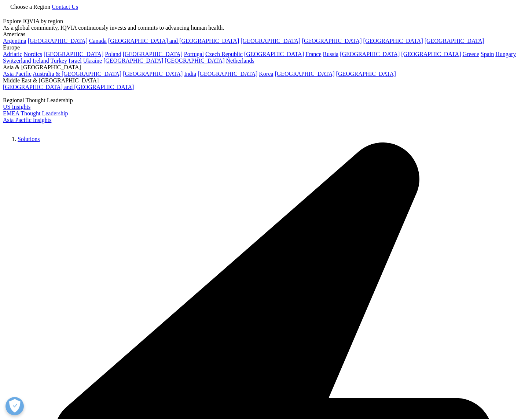 The height and width of the screenshot is (419, 532). Describe the element at coordinates (190, 73) in the screenshot. I see `a: India` at that location.